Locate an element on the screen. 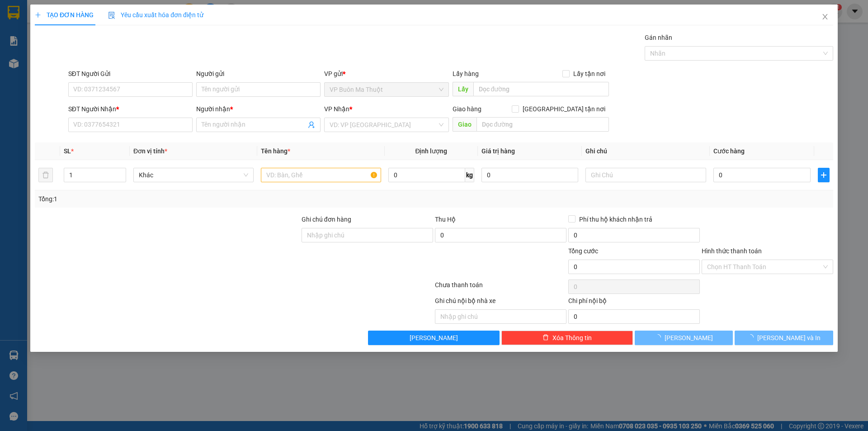 Image resolution: width=868 pixels, height=431 pixels. span: Xóa Thông tin is located at coordinates (572, 338).